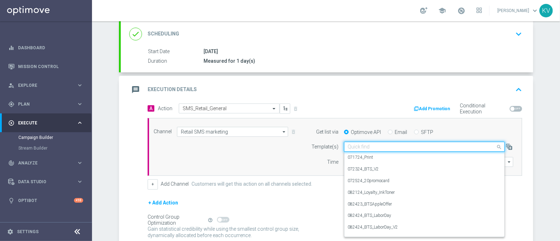  Describe the element at coordinates (401, 132) in the screenshot. I see `label: Email` at that location.